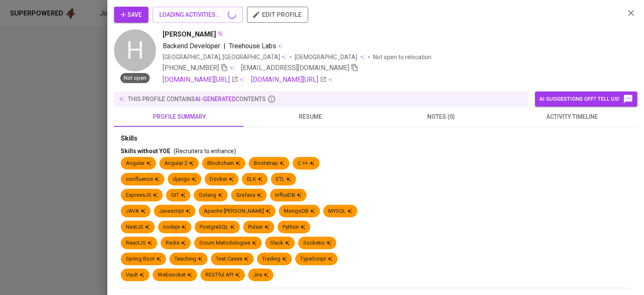 This screenshot has height=295, width=644. I want to click on div: Redis, so click(176, 243).